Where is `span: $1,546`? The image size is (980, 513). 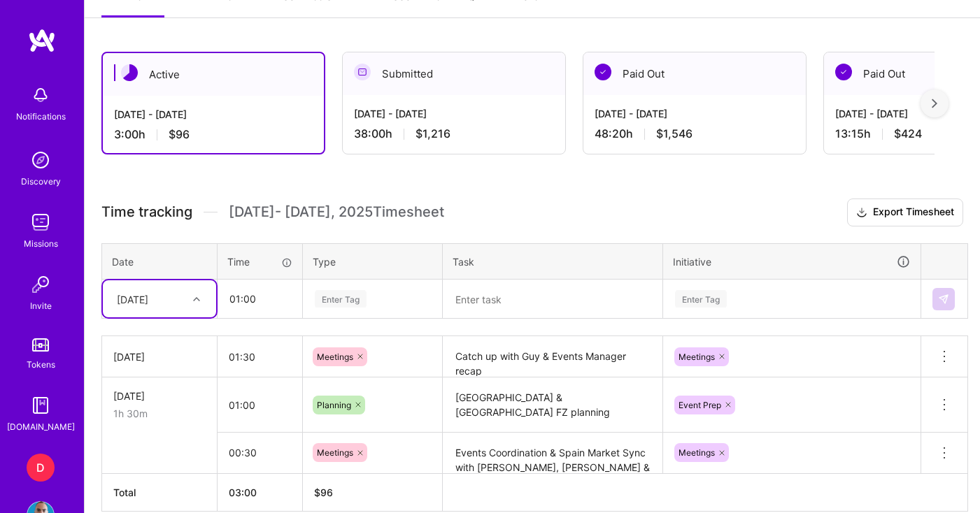 span: $1,546 is located at coordinates (674, 133).